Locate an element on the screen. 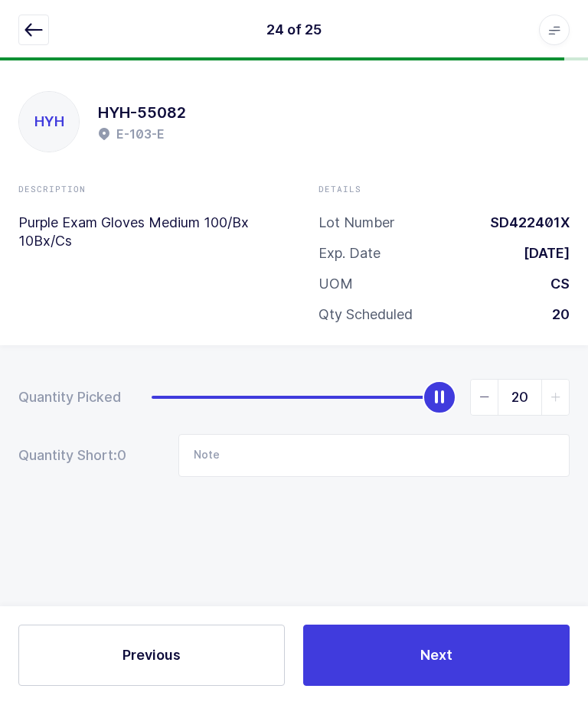 This screenshot has height=705, width=588. button: Next is located at coordinates (436, 656).